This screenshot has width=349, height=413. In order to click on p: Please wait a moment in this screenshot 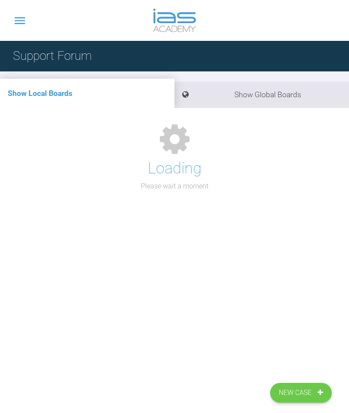, I will do `click(174, 186)`.